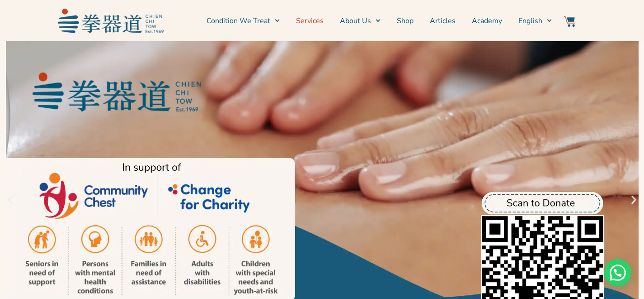 Image resolution: width=644 pixels, height=299 pixels. I want to click on a: Services, so click(309, 21).